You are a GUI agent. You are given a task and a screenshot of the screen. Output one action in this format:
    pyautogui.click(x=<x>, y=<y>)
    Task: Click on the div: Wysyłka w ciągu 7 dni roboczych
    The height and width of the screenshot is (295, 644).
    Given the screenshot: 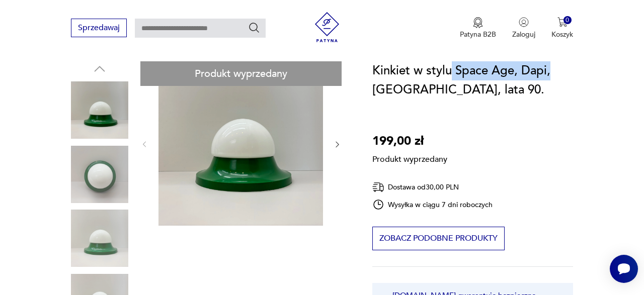 What is the action you would take?
    pyautogui.click(x=433, y=204)
    